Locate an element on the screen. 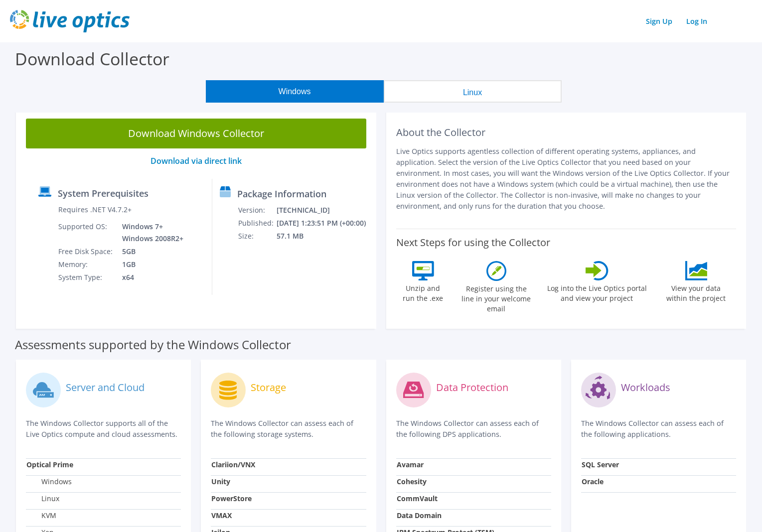 Image resolution: width=762 pixels, height=532 pixels. label: Log into the Live Optics portal and view your project is located at coordinates (597, 292).